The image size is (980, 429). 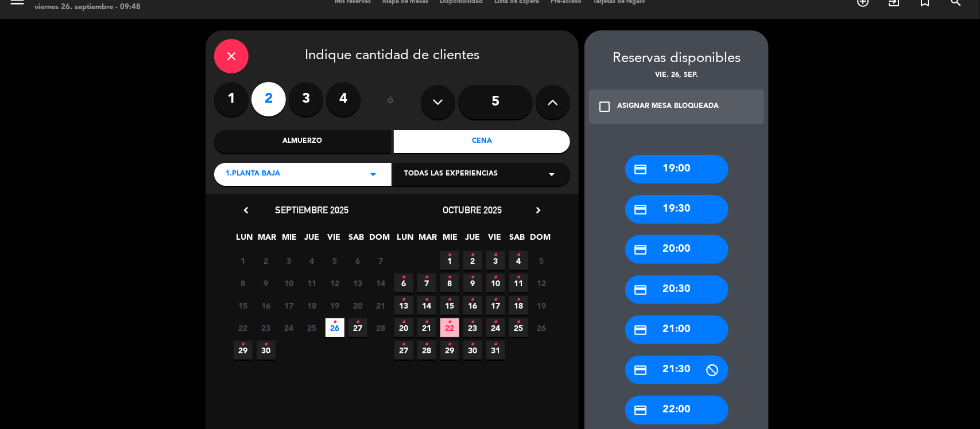 I want to click on span: 8, so click(x=450, y=283).